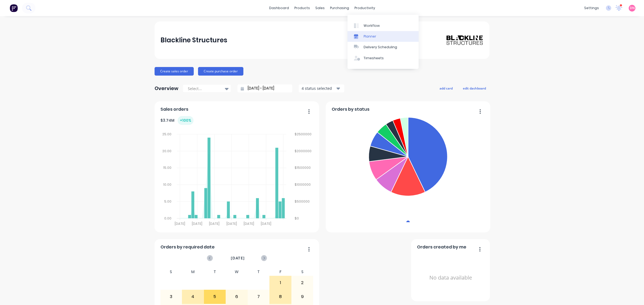 The height and width of the screenshot is (305, 644). I want to click on div: products, so click(302, 8).